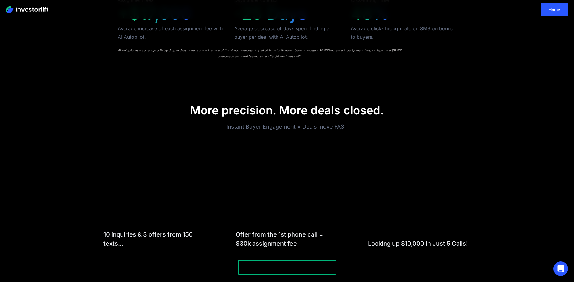 The height and width of the screenshot is (282, 574). What do you see at coordinates (155, 239) in the screenshot?
I see `div: 10 inquiries & 3 offers from 150 texts...` at bounding box center [155, 239].